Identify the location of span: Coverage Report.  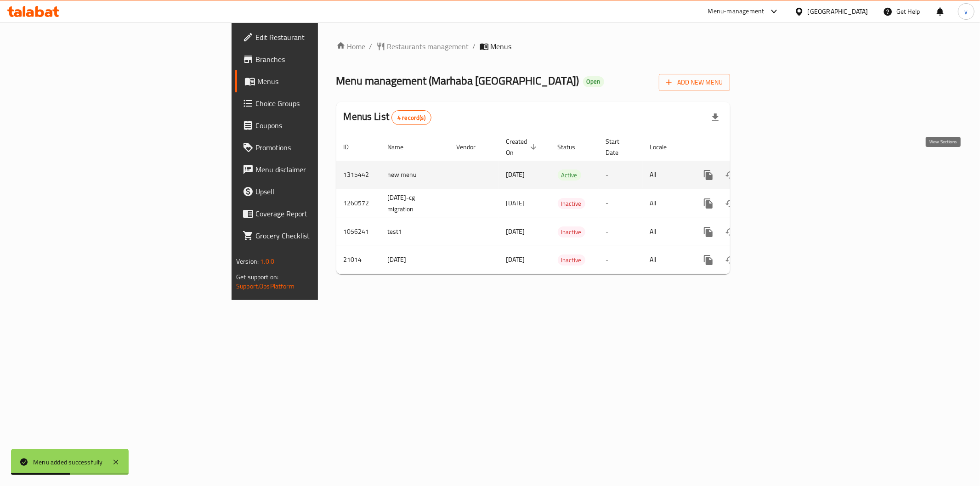
(322, 214).